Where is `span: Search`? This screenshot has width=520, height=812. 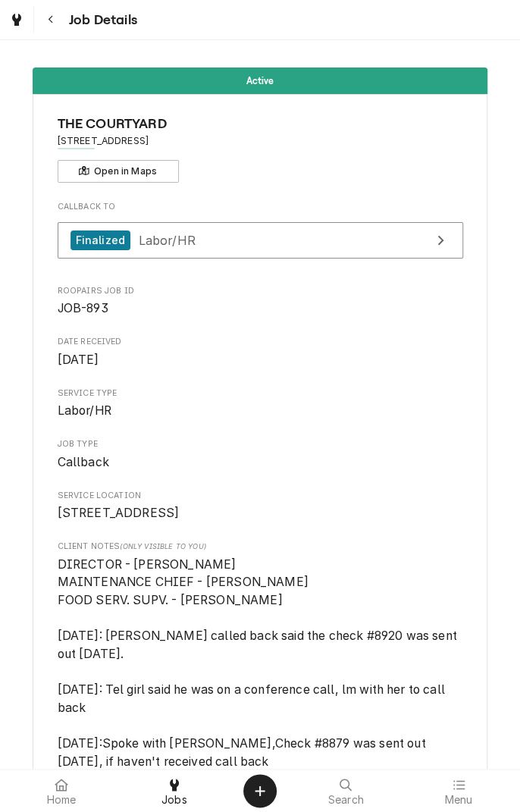 span: Search is located at coordinates (346, 800).